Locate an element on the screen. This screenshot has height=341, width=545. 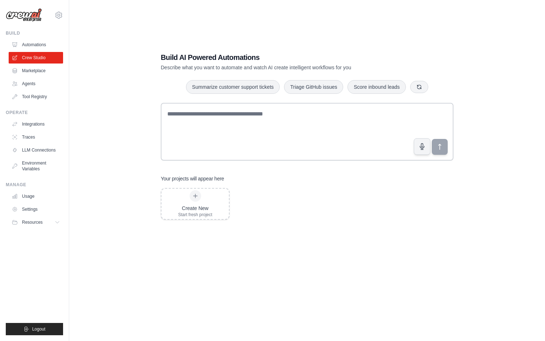
a: Agents is located at coordinates (36, 84).